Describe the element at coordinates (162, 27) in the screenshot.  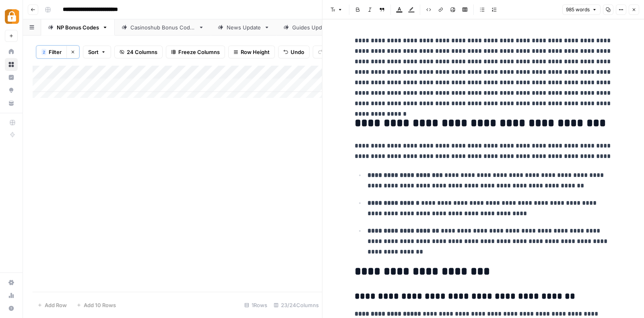
I see `div: Casinoshub Bonus Codes` at that location.